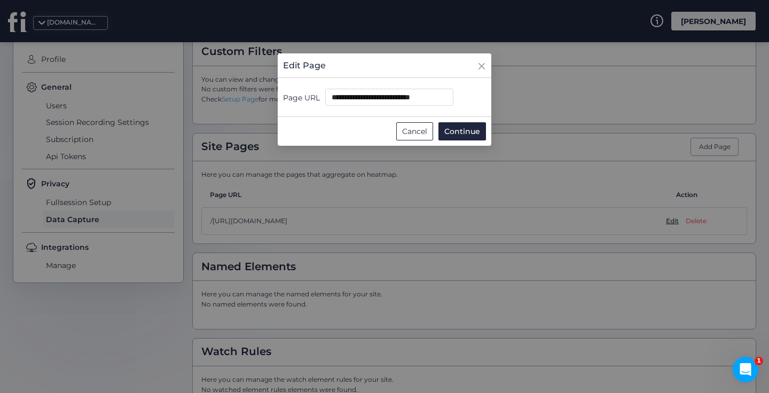  I want to click on label: Page URL, so click(301, 99).